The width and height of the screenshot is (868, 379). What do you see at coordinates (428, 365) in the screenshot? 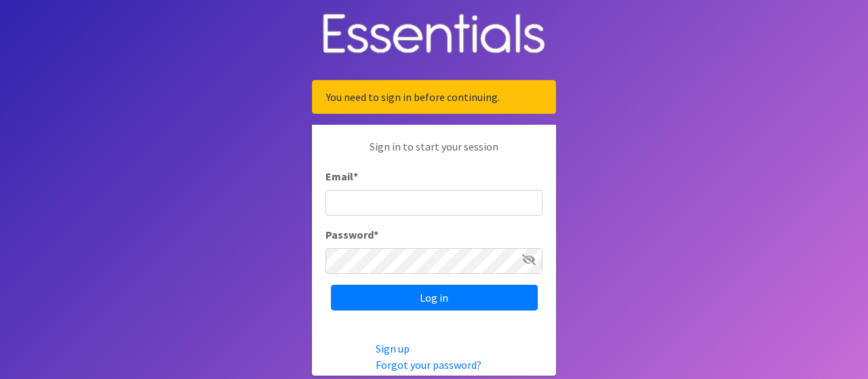
I see `a: Forgot your password?` at bounding box center [428, 365].